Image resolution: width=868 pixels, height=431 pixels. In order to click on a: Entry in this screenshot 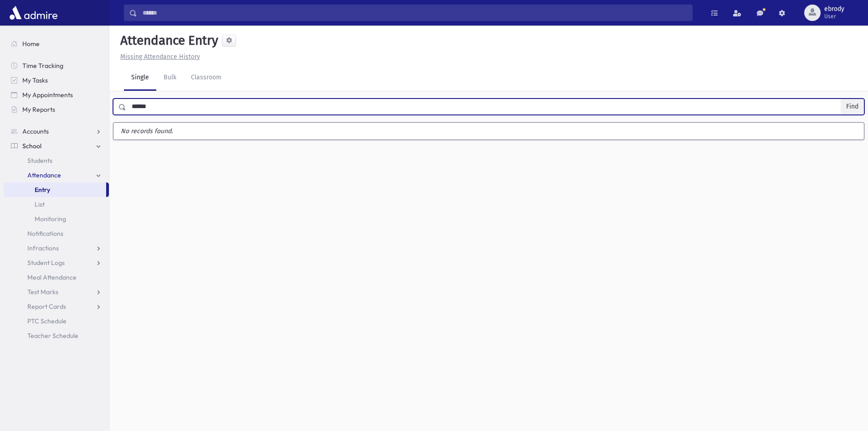, I will do `click(55, 190)`.